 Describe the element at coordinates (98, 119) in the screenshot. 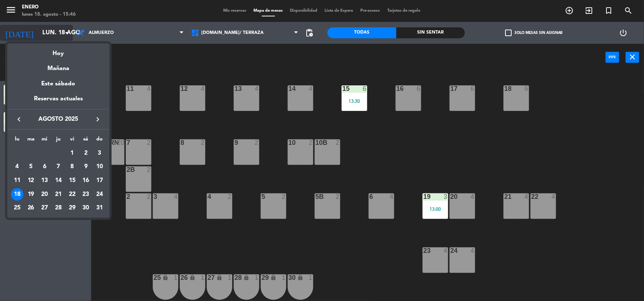

I see `i: keyboard_arrow_right` at that location.